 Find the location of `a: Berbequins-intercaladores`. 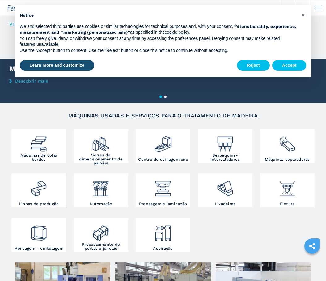

a: Berbequins-intercaladores is located at coordinates (225, 146).